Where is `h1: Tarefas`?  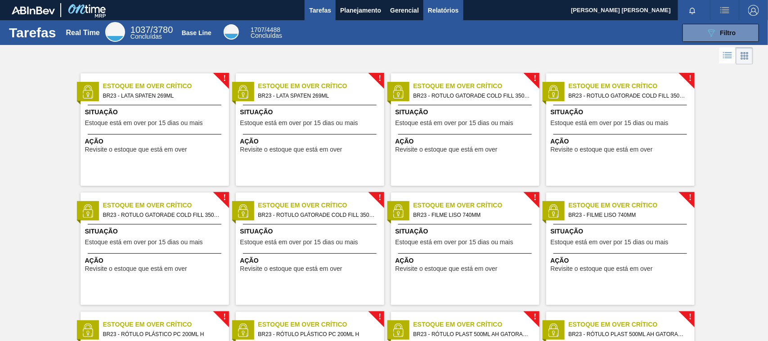
h1: Tarefas is located at coordinates (32, 32).